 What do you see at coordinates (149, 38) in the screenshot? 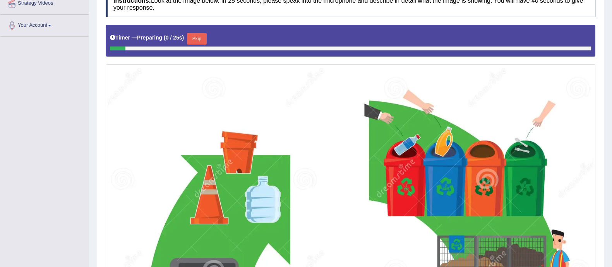
I see `b: Preparing` at bounding box center [149, 38].